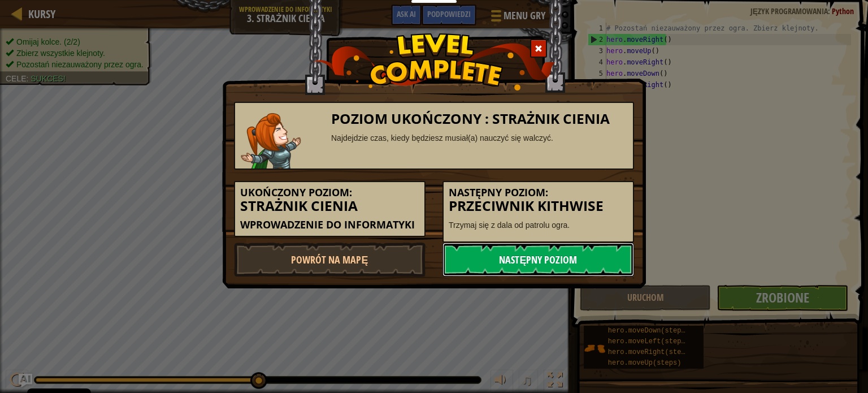 The image size is (868, 393). I want to click on p: Trzymaj się z dala od patrolu ogra., so click(538, 225).